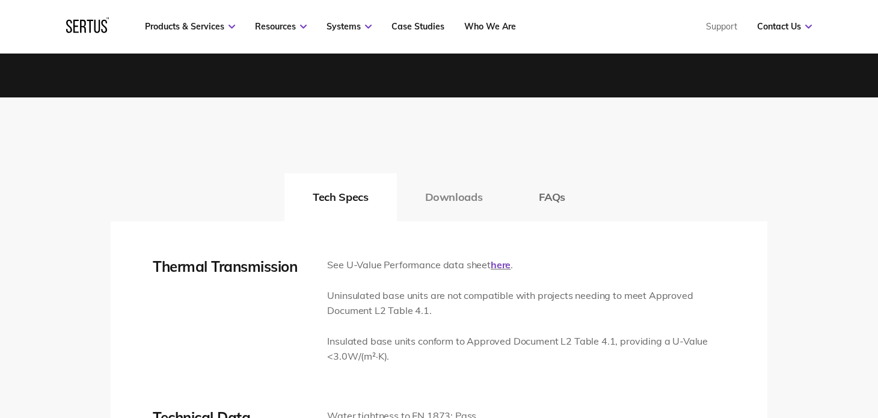 Image resolution: width=878 pixels, height=418 pixels. Describe the element at coordinates (231, 266) in the screenshot. I see `div: Thermal Transmission` at that location.